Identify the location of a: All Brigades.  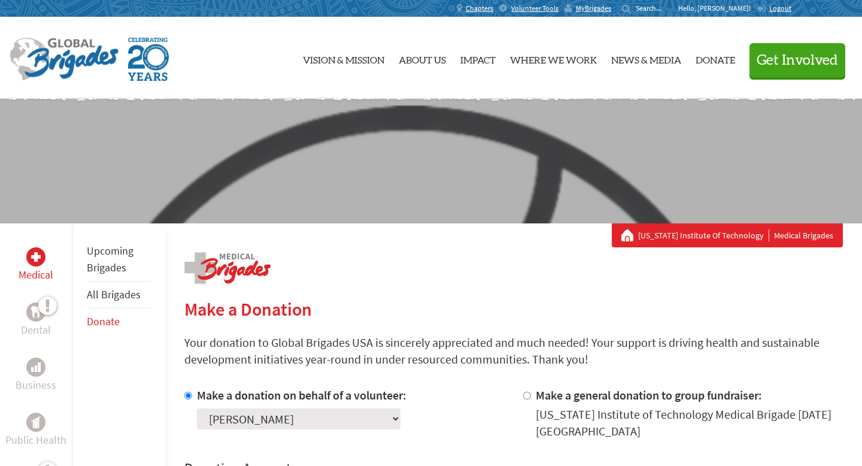
(114, 294).